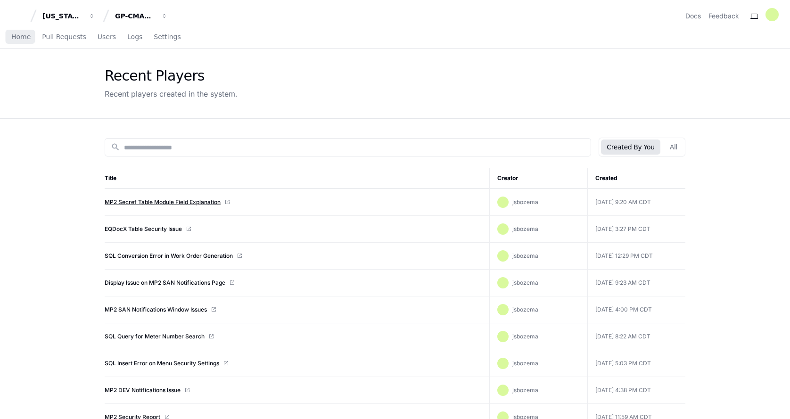  What do you see at coordinates (141, 16) in the screenshot?
I see `button: GP-CMAG-MP2` at bounding box center [141, 16].